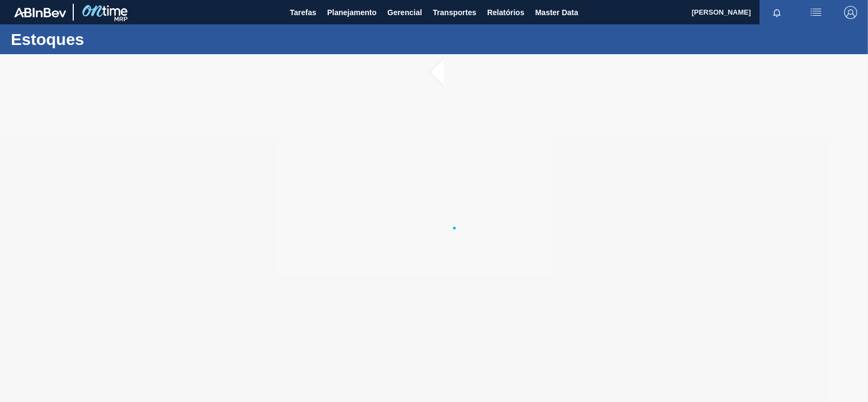 This screenshot has height=402, width=868. Describe the element at coordinates (40, 12) in the screenshot. I see `img: TNhmsLtSVTkK8tSr43FrP2fwEKptu5GPRR3wAAAABJRU5ErkJggg==` at that location.